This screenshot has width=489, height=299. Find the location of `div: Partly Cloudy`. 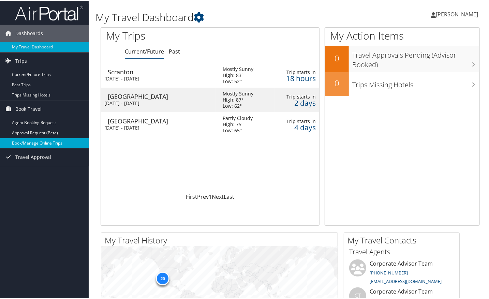

div: Partly Cloudy is located at coordinates (238, 118).